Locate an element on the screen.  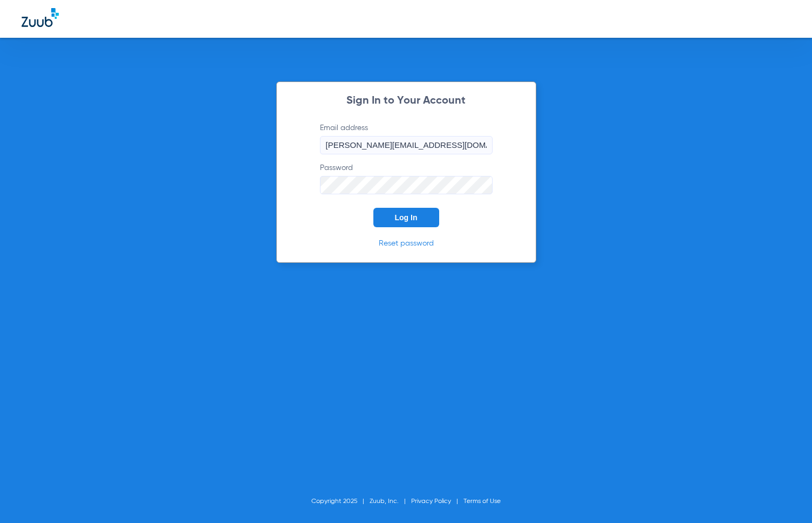
a: Terms of Use is located at coordinates (482, 501).